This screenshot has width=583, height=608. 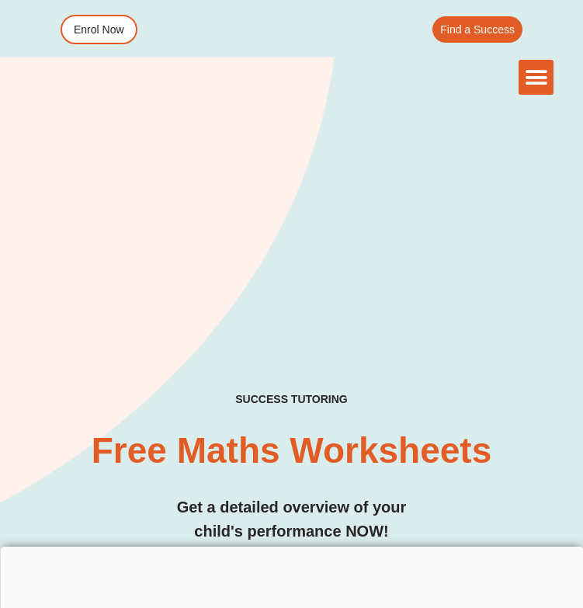 What do you see at coordinates (536, 77) in the screenshot?
I see `div: Menu Toggle` at bounding box center [536, 77].